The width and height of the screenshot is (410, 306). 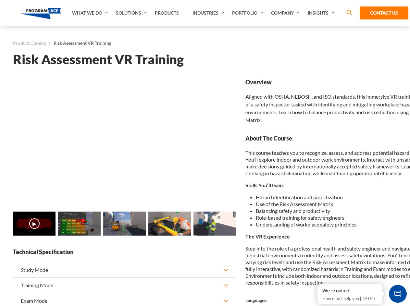 I want to click on img: Risk Assessment VR Training - Preview 1, so click(x=79, y=224).